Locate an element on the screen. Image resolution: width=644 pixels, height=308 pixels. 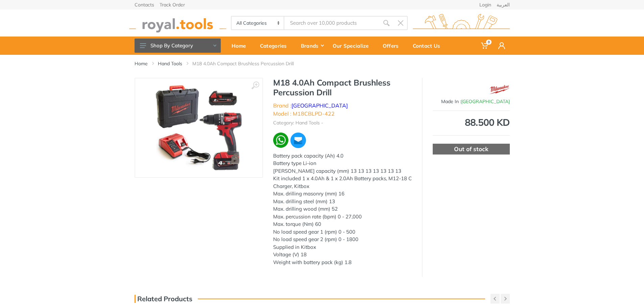
li: Brand : is located at coordinates (310, 106).